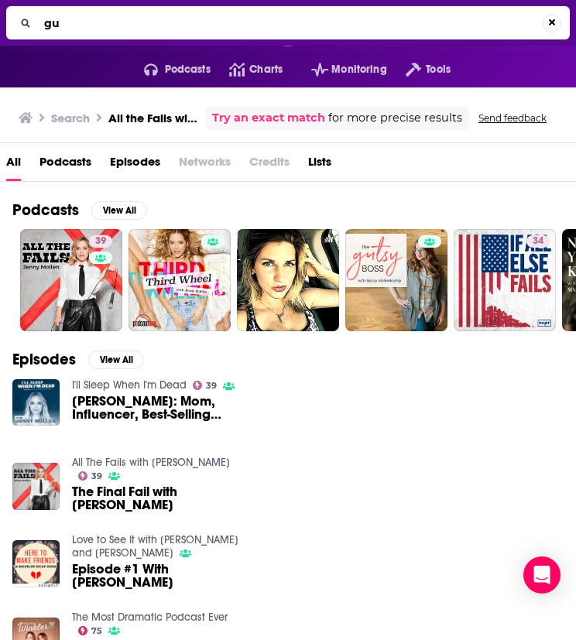 This screenshot has width=576, height=640. Describe the element at coordinates (135, 165) in the screenshot. I see `a: Episodes` at that location.